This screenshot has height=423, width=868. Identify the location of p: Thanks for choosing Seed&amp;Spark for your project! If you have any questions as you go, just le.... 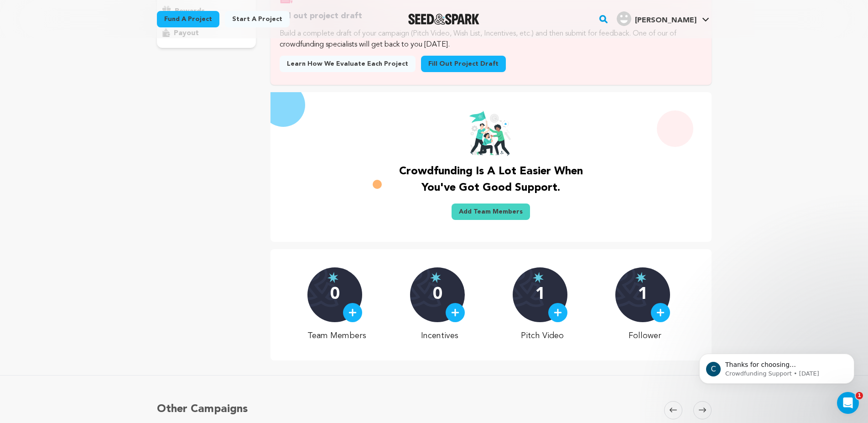
(99, 31).